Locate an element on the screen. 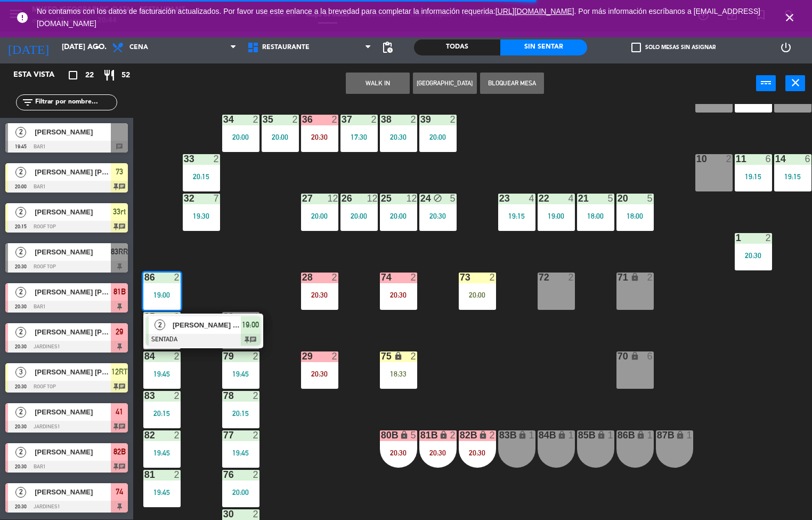  div: 85B is located at coordinates (578, 435).